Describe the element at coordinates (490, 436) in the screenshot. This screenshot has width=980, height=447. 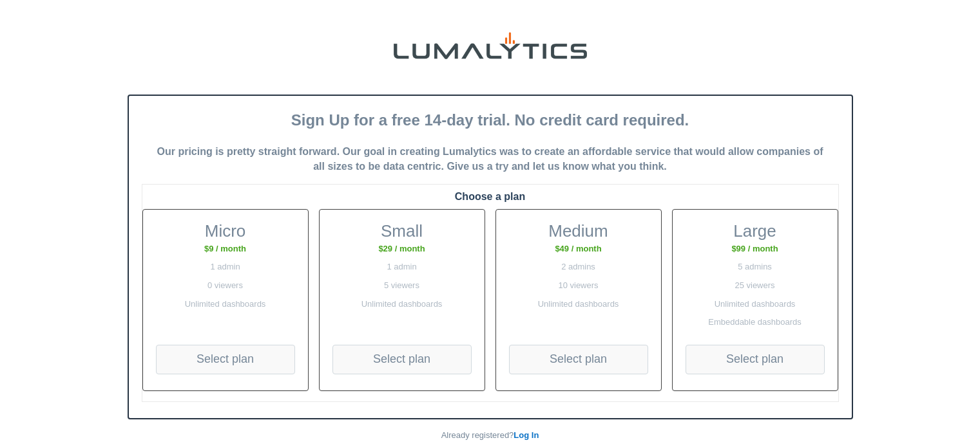
I see `p: Already registered?` at that location.